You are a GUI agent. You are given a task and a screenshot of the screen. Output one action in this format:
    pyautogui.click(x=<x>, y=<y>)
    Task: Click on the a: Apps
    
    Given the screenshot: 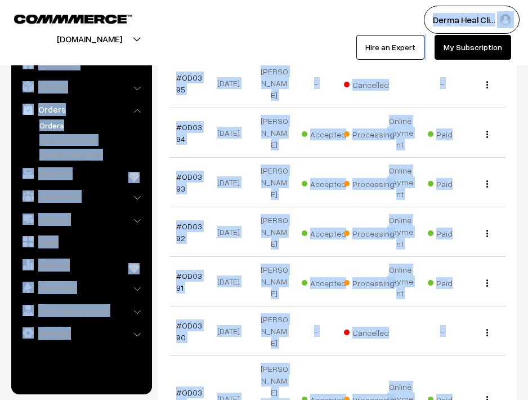 What is the action you would take?
    pyautogui.click(x=81, y=241)
    